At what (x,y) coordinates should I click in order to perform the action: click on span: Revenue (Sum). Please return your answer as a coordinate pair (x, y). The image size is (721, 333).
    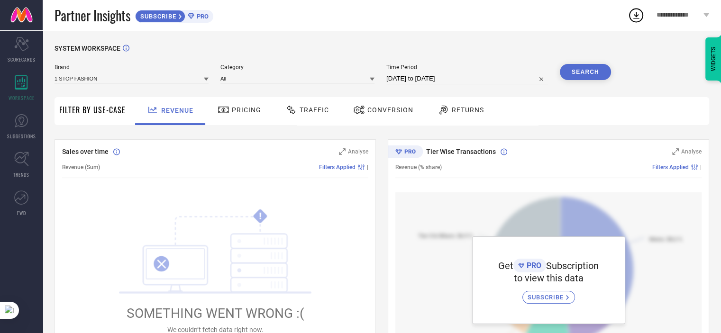
    Looking at the image, I should click on (81, 167).